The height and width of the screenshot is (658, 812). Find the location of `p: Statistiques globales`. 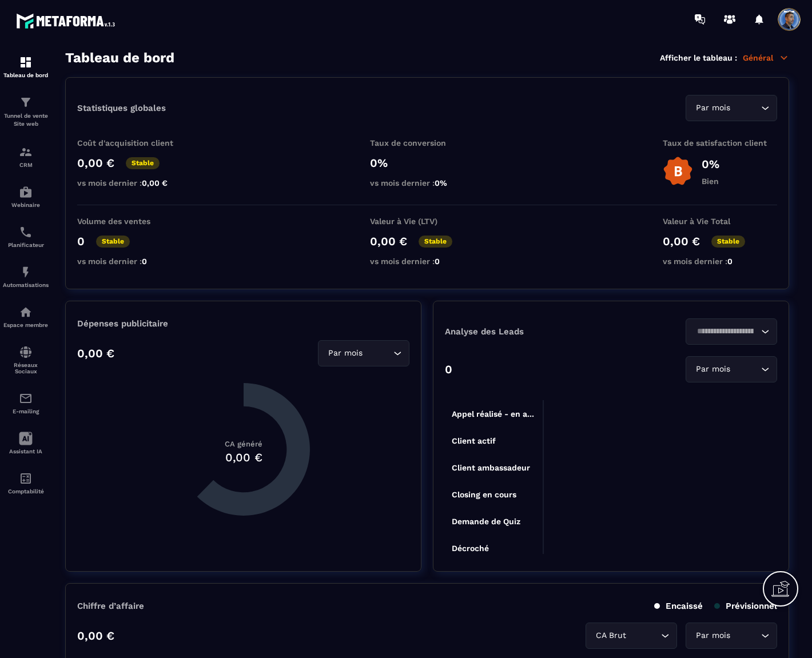

p: Statistiques globales is located at coordinates (121, 108).